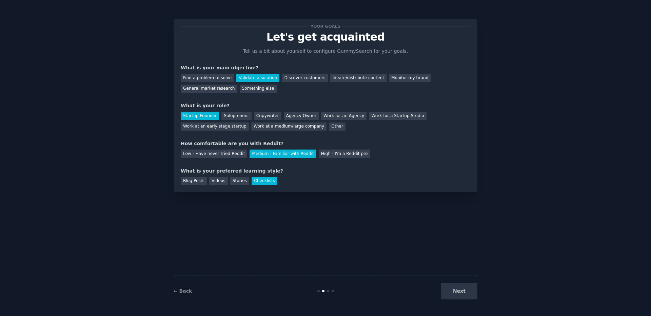 The height and width of the screenshot is (316, 651). What do you see at coordinates (264, 181) in the screenshot?
I see `div: Checklists` at bounding box center [264, 181].